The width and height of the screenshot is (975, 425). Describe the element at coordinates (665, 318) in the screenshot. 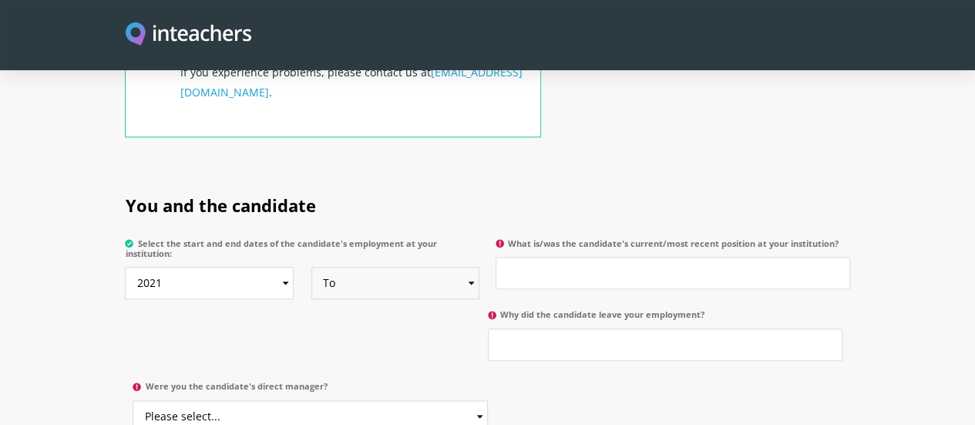

I see `label: Why did the candidate leave your employment?` at that location.